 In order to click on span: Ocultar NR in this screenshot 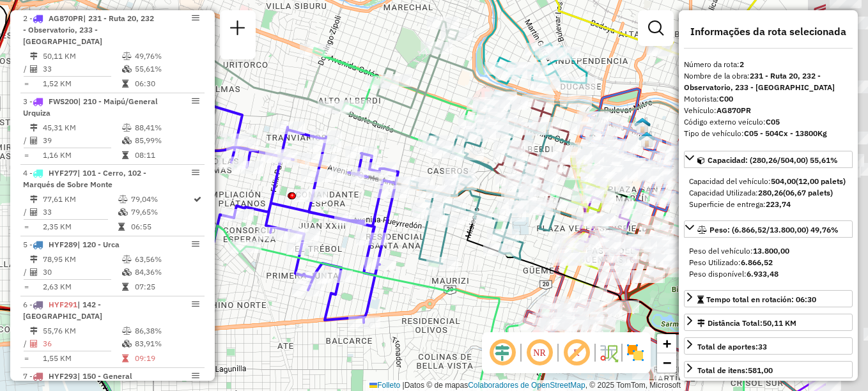, I will do `click(539, 352)`.